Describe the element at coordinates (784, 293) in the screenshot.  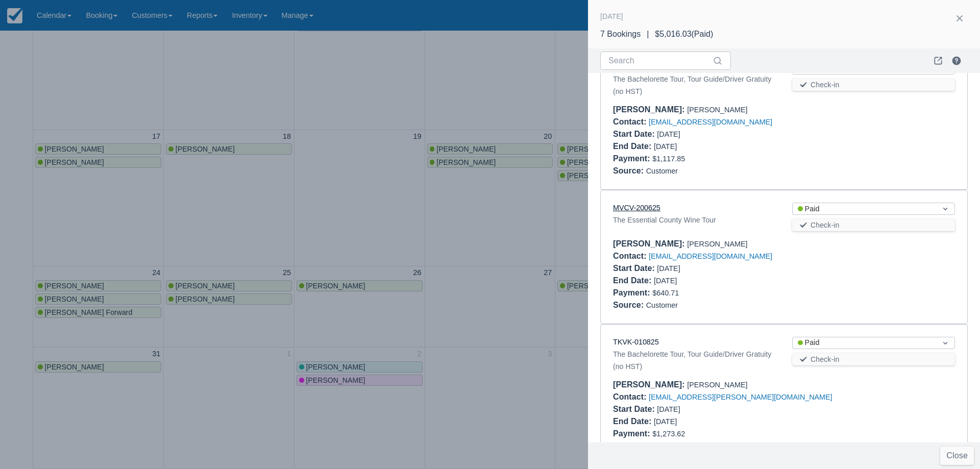
I see `div: $640.71` at that location.